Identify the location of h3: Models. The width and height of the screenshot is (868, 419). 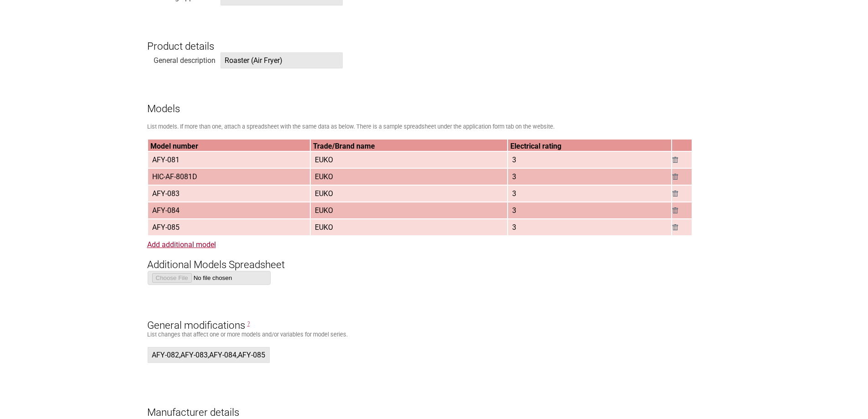
(434, 102).